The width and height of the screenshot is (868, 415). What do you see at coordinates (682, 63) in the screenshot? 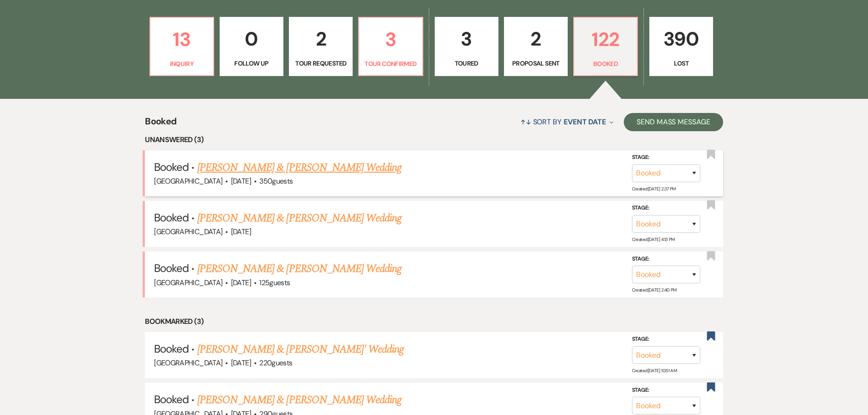
I see `p: Lost` at bounding box center [682, 63].